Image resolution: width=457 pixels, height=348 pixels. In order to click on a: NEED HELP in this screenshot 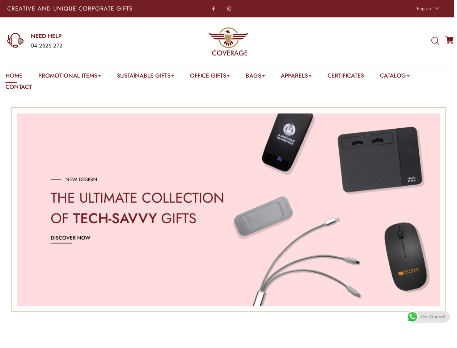, I will do `click(90, 36)`.